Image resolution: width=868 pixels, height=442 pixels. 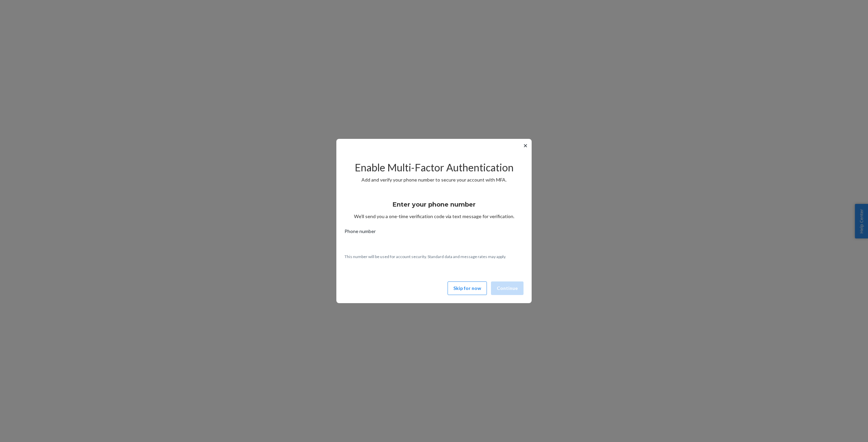 What do you see at coordinates (434, 256) in the screenshot?
I see `p: This number will be used for account security. Standard data and message rates may apply.` at bounding box center [434, 256].